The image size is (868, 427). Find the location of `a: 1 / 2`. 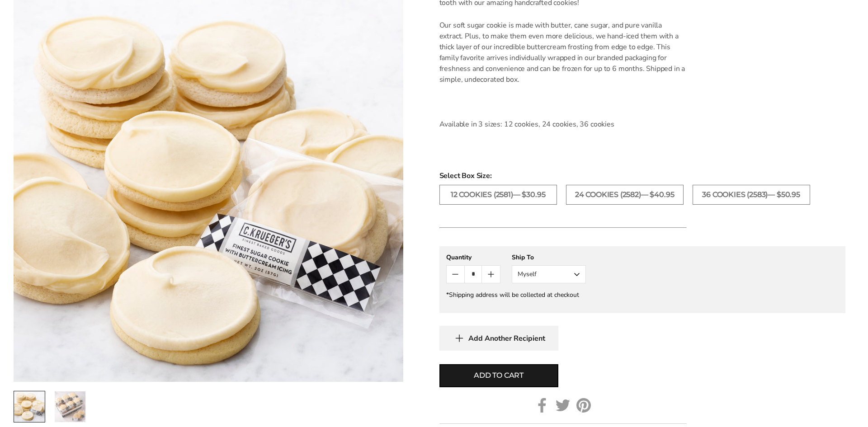

a: 1 / 2 is located at coordinates (29, 407).